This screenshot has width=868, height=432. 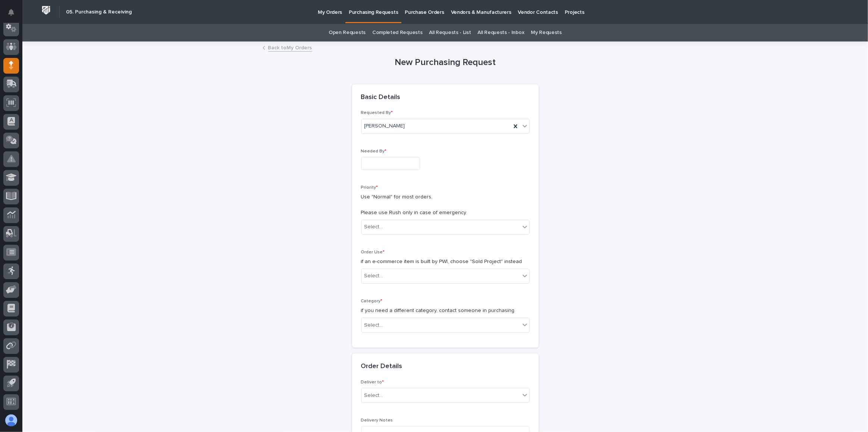 I want to click on h2: 05. Purchasing & Receiving, so click(x=99, y=12).